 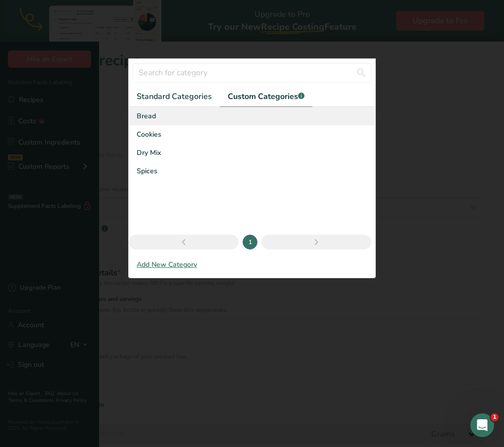 What do you see at coordinates (266, 97) in the screenshot?
I see `span: Custom Categories` at bounding box center [266, 97].